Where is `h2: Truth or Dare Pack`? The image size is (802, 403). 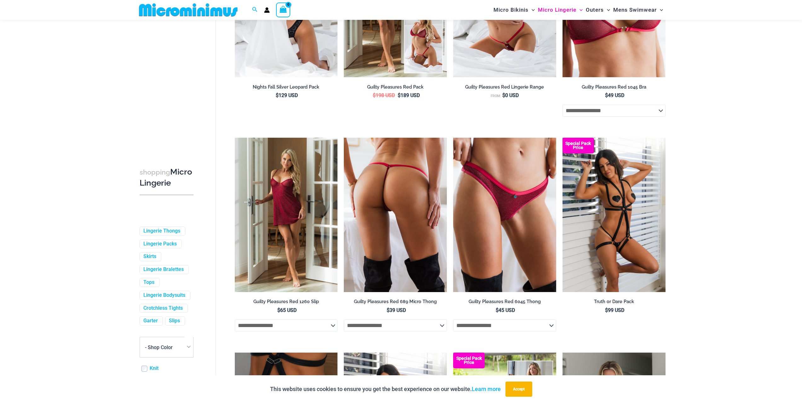 h2: Truth or Dare Pack is located at coordinates (614, 302).